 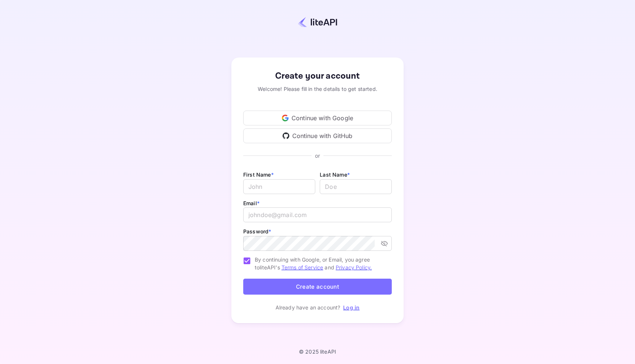 What do you see at coordinates (351, 308) in the screenshot?
I see `a: Log in` at bounding box center [351, 308].